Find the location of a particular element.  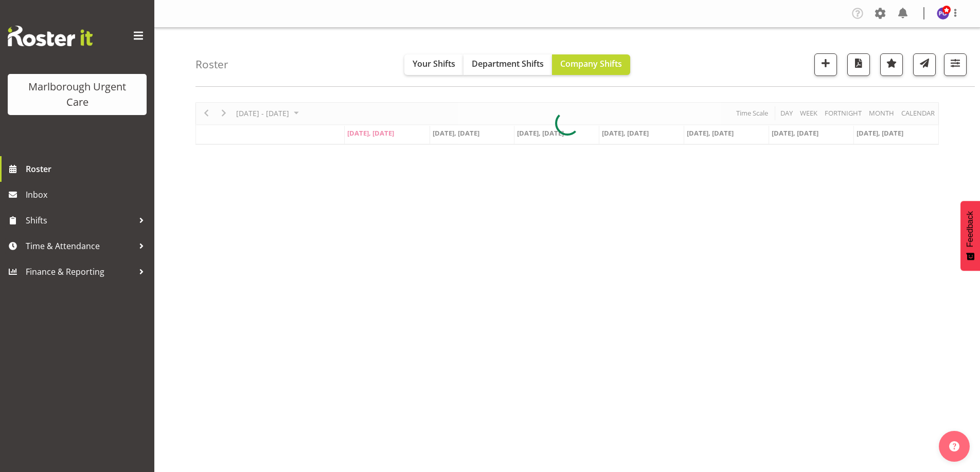

span: Department Shifts is located at coordinates (508, 63).